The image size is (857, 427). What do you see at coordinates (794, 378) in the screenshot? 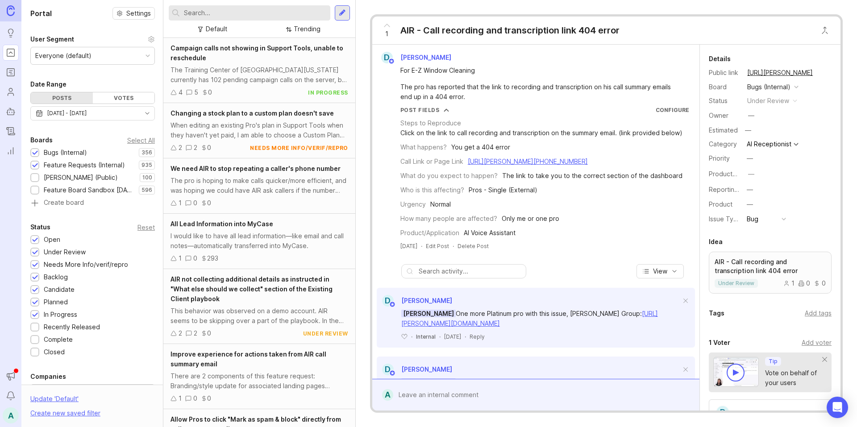
I see `div: Vote on behalf of your users` at bounding box center [794, 378].